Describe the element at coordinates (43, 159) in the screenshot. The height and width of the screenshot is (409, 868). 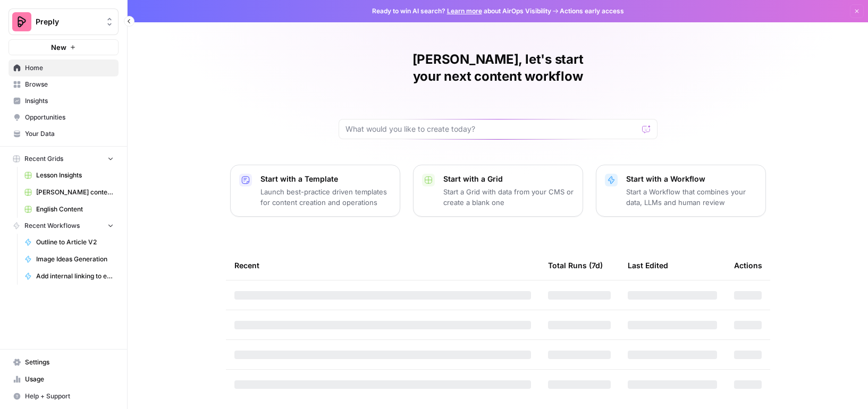
I see `span: Recent Grids` at that location.